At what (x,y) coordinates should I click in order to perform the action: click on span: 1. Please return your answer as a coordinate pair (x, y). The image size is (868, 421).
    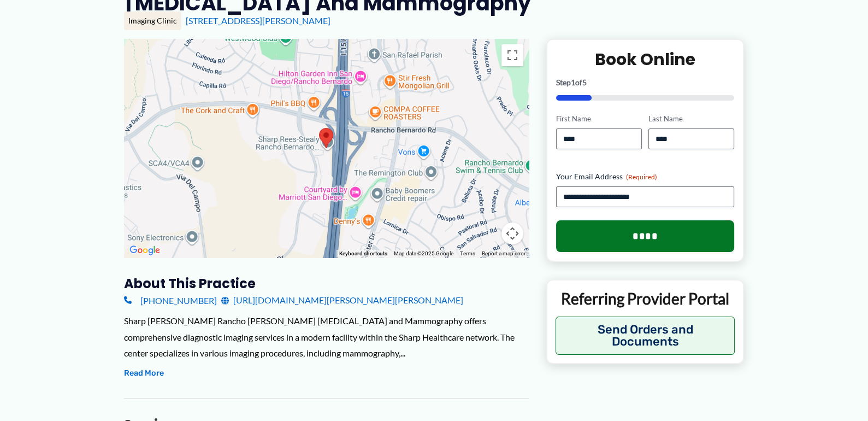
    Looking at the image, I should click on (573, 82).